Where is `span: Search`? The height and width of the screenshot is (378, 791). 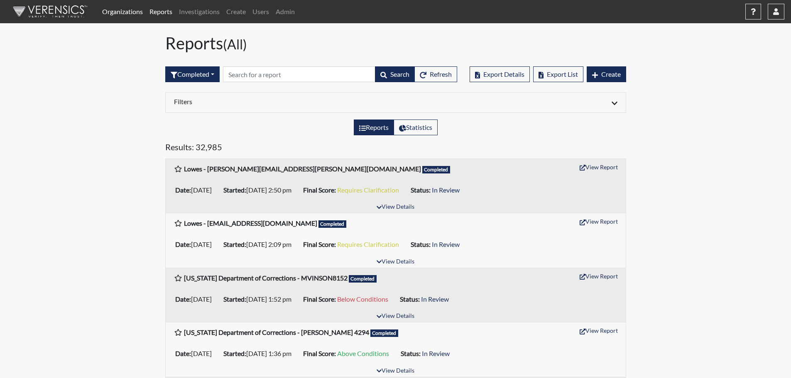
span: Search is located at coordinates (400, 74).